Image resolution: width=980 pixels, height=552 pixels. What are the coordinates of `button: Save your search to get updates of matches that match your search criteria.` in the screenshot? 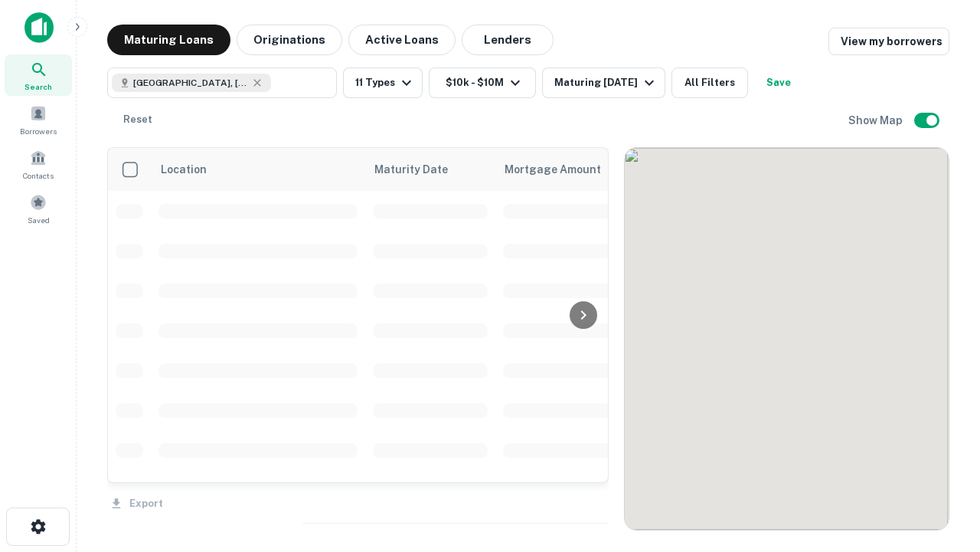 It's located at (778, 82).